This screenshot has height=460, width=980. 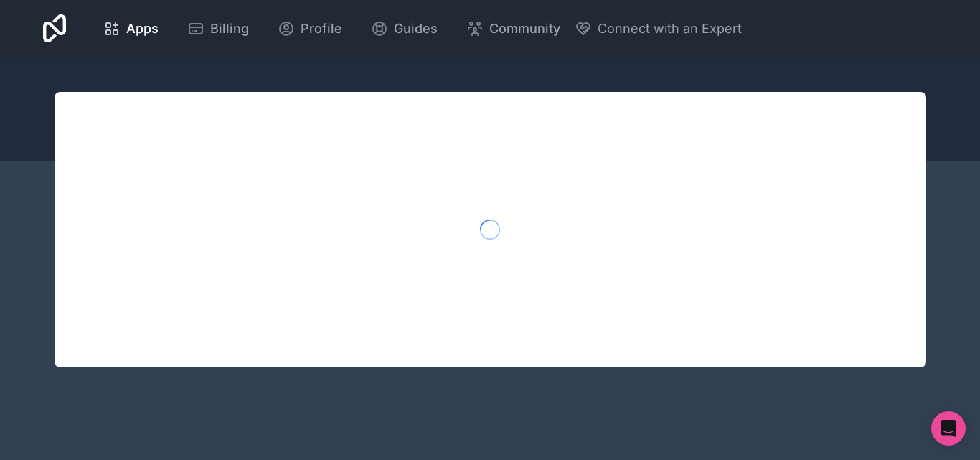 I want to click on a: Community, so click(x=513, y=29).